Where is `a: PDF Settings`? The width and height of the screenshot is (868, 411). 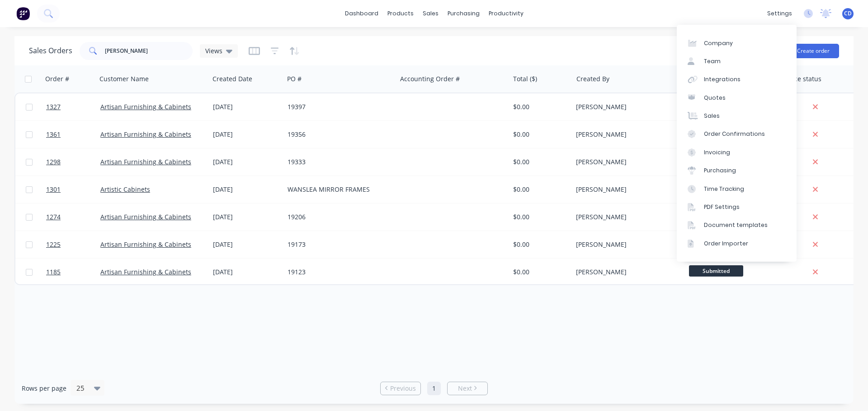
a: PDF Settings is located at coordinates (736, 207).